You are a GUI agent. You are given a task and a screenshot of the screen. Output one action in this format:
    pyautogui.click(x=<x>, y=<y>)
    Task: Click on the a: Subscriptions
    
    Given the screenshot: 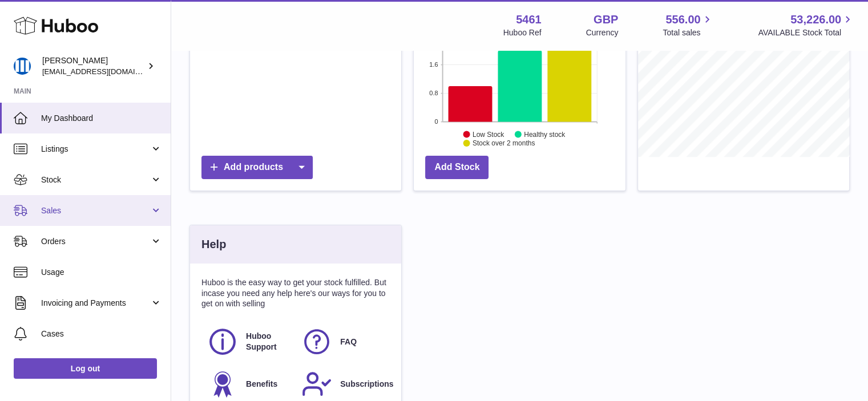 What is the action you would take?
    pyautogui.click(x=343, y=384)
    